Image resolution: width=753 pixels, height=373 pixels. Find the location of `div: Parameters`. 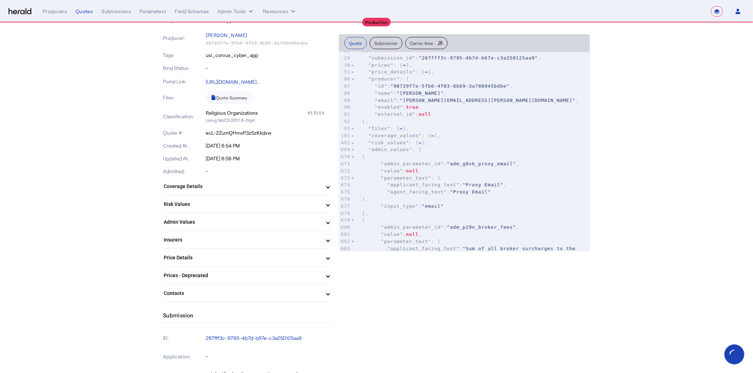

div: Parameters is located at coordinates (153, 11).